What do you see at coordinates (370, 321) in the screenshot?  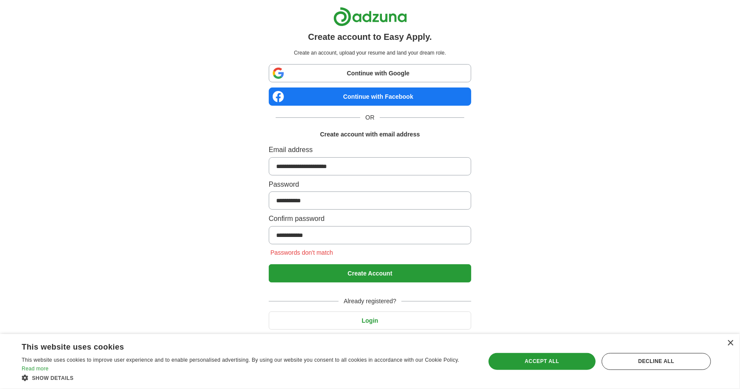 I see `a: Login` at bounding box center [370, 321].